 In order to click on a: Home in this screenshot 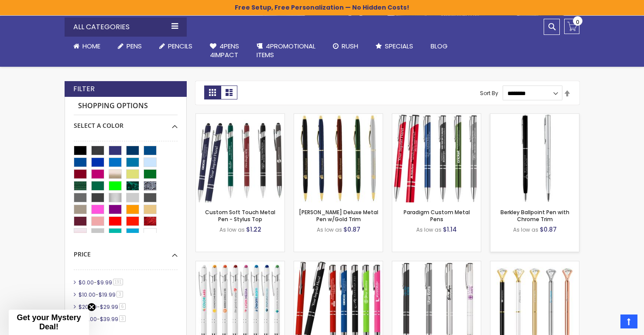, I will do `click(87, 46)`.